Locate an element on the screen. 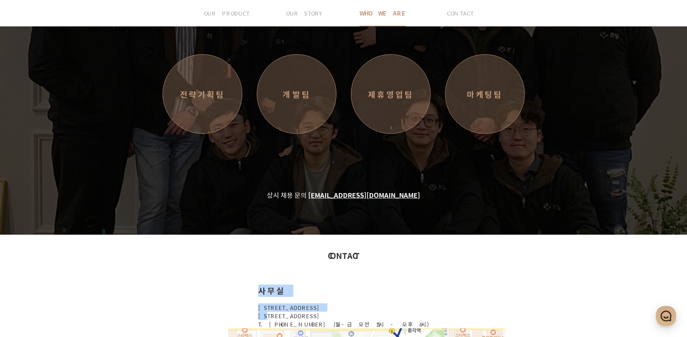 This screenshot has width=687, height=337. a: 홈 is located at coordinates (25, 239).